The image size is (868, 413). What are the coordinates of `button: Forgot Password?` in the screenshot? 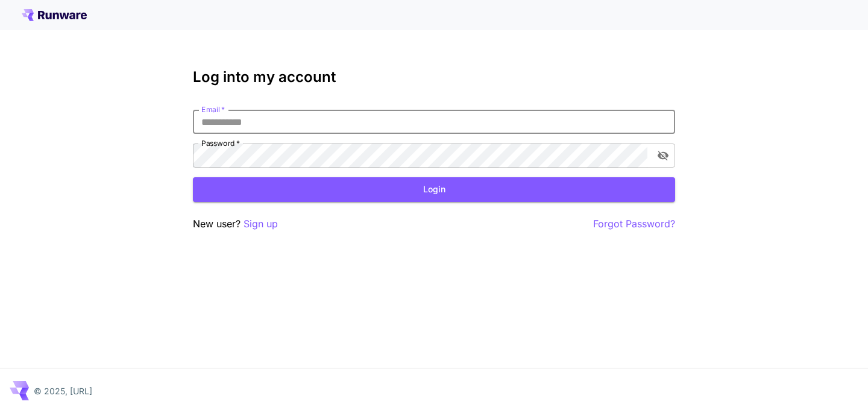 It's located at (634, 224).